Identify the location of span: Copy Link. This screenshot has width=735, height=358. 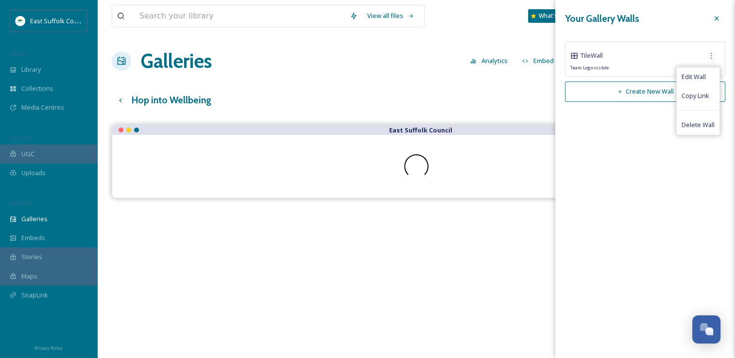
(695, 96).